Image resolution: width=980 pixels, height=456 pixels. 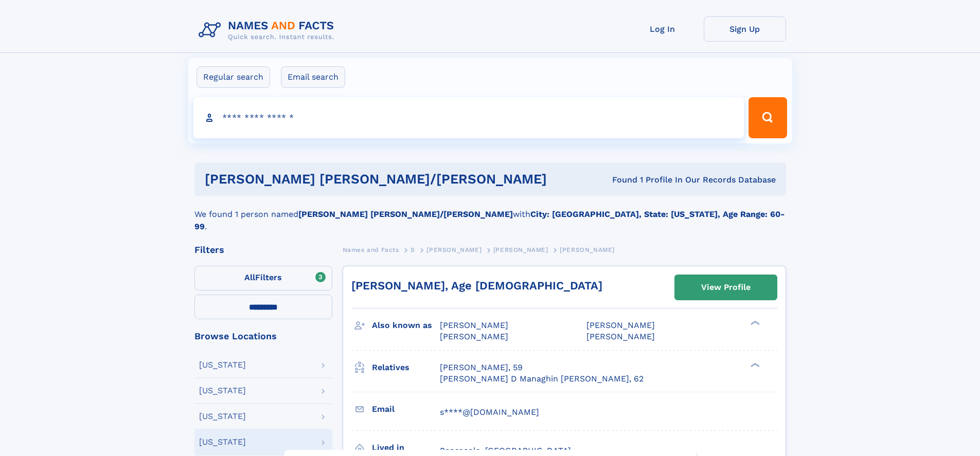 What do you see at coordinates (371, 250) in the screenshot?
I see `a: Names and Facts` at bounding box center [371, 250].